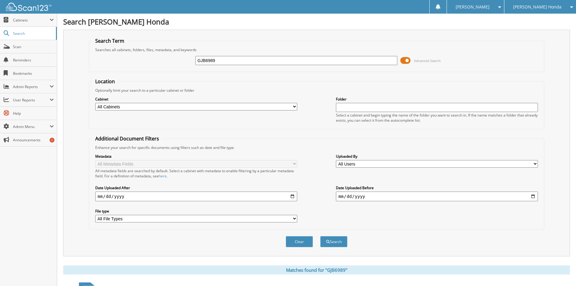 This screenshot has width=576, height=286. Describe the element at coordinates (127, 138) in the screenshot. I see `legend: Additional Document Filters` at that location.